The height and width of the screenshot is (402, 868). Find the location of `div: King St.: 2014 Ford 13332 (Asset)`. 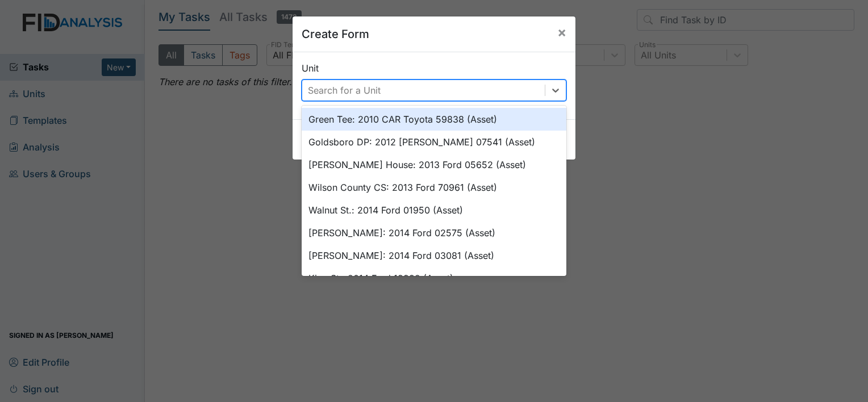

div: King St.: 2014 Ford 13332 (Asset) is located at coordinates (434, 278).